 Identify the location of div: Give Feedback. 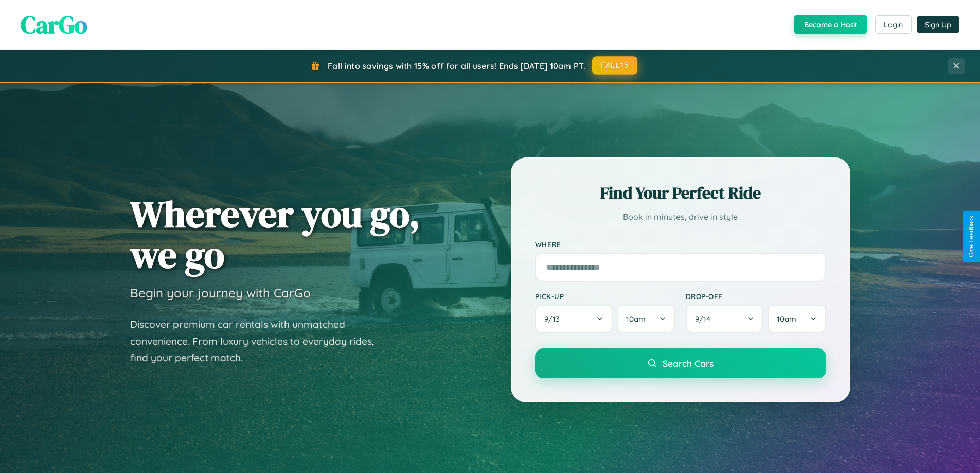
(972, 236).